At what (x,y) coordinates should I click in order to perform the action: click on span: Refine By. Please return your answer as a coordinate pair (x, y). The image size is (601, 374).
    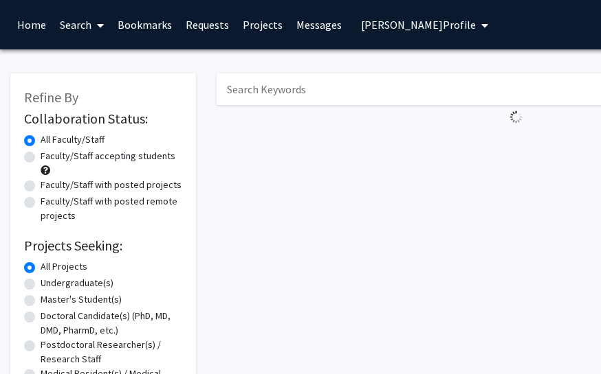
    Looking at the image, I should click on (51, 97).